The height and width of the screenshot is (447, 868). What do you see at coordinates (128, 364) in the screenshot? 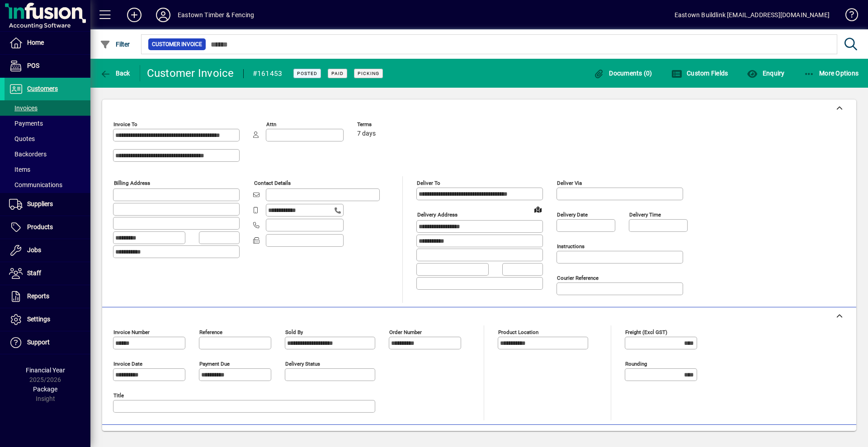
I see `mat-label: Invoice date` at bounding box center [128, 364].